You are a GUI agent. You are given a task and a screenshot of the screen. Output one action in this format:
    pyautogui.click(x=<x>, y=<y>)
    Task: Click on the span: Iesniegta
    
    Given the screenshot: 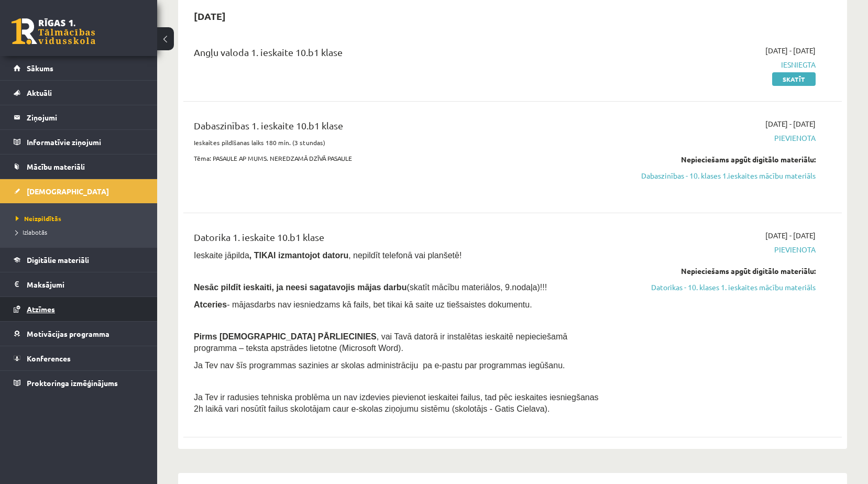 What is the action you would take?
    pyautogui.click(x=717, y=64)
    